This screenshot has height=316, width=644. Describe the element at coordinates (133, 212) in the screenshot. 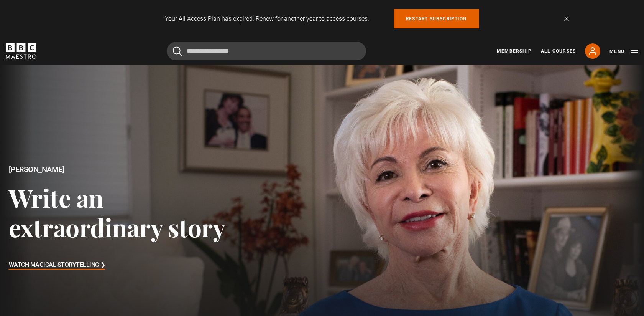

I see `h3: Write an extraordinary story` at that location.